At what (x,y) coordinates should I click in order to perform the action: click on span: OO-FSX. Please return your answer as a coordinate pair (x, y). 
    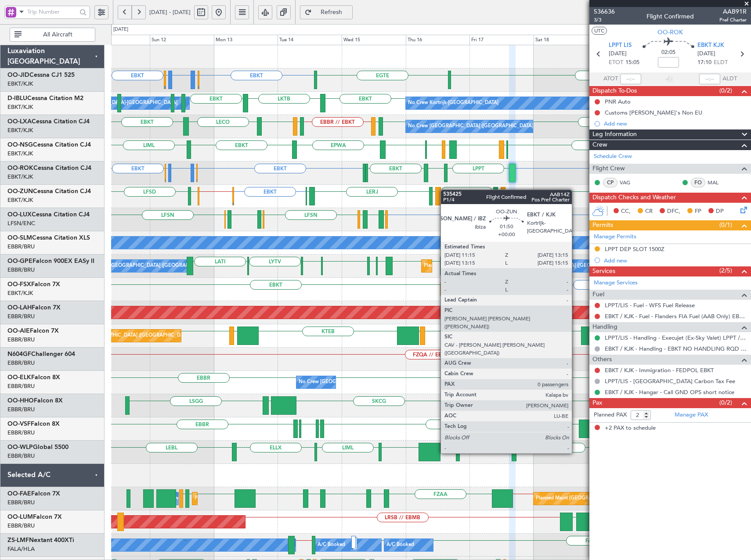
    Looking at the image, I should click on (19, 285).